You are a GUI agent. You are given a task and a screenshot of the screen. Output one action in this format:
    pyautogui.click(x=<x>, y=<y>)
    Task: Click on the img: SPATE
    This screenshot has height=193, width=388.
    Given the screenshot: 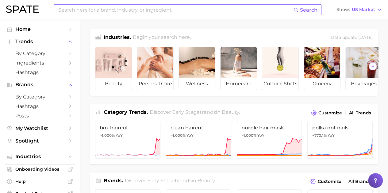 What is the action you would take?
    pyautogui.click(x=22, y=9)
    